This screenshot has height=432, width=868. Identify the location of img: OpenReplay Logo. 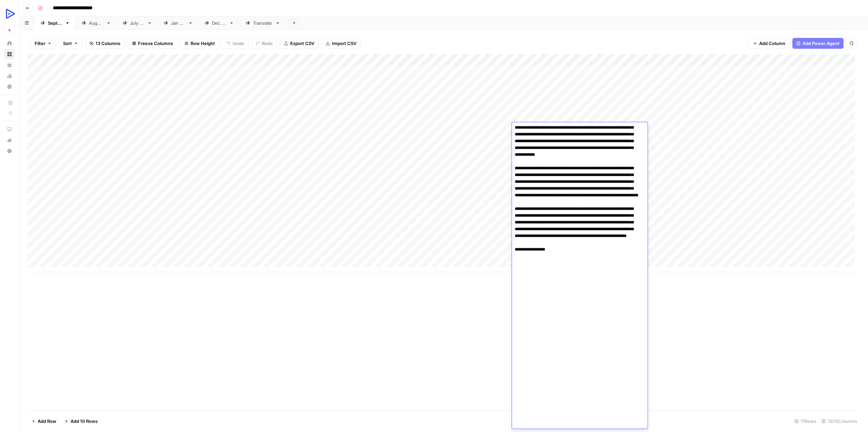
(10, 14).